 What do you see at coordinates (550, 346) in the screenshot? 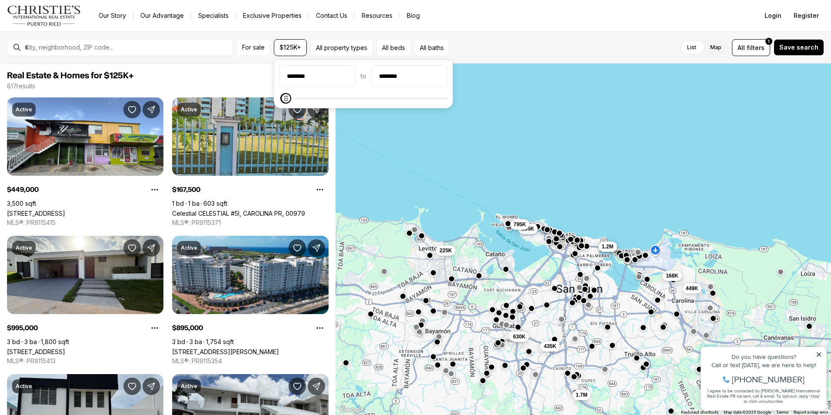
I see `span: 435K` at bounding box center [550, 346].